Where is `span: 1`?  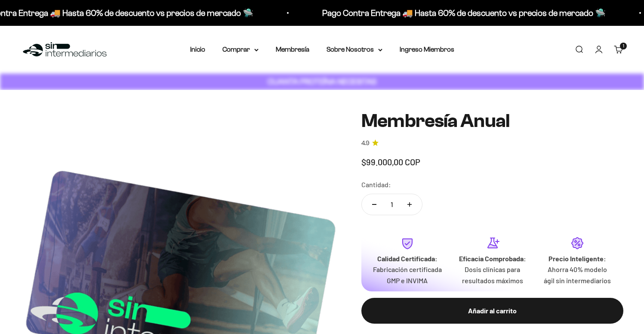
span: 1 is located at coordinates (623, 46).